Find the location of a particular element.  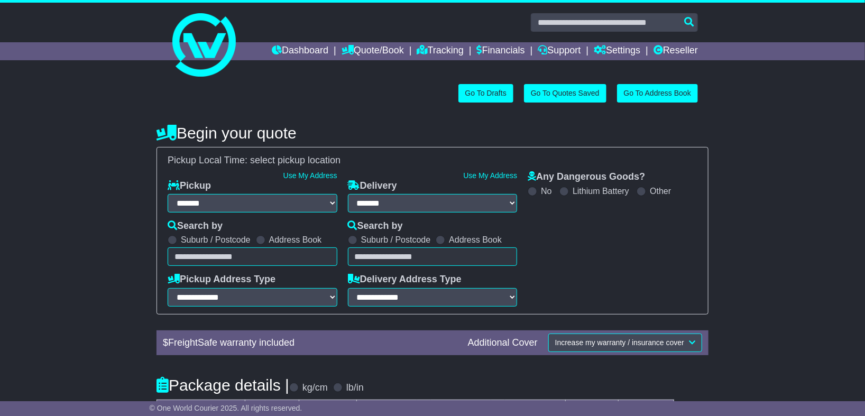

a: Tracking is located at coordinates (441, 51).